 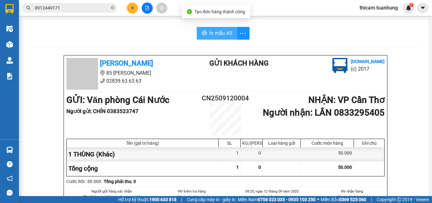 What do you see at coordinates (28, 8) in the screenshot?
I see `span: search` at bounding box center [28, 8].